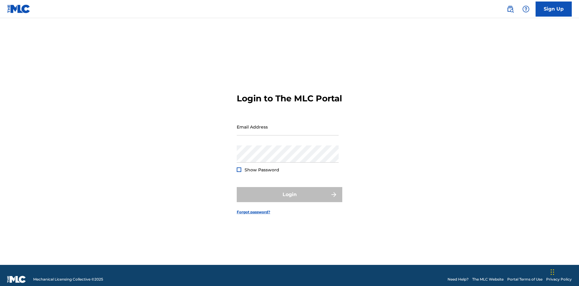  Describe the element at coordinates (526, 9) in the screenshot. I see `img: help` at that location.